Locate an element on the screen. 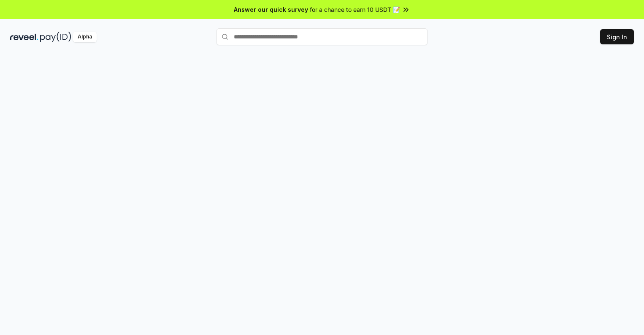 This screenshot has width=644, height=335. span: for a chance to earn 10 USDT 📝 is located at coordinates (355, 9).